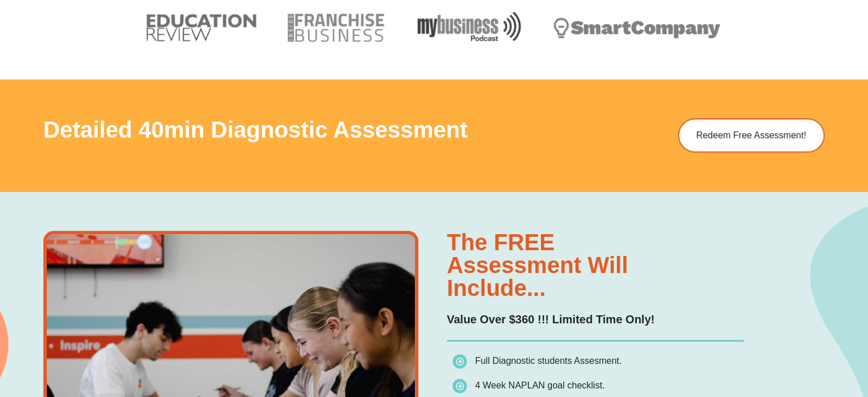 The image size is (868, 397). I want to click on div: Chat Widget, so click(773, 332).